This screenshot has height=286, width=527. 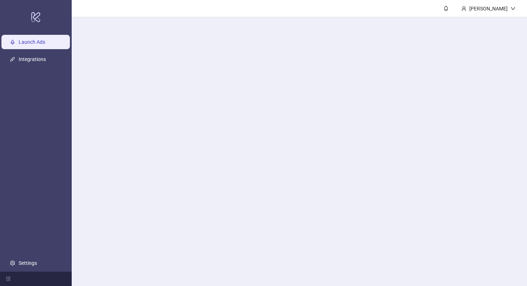 I want to click on span: bell, so click(x=446, y=8).